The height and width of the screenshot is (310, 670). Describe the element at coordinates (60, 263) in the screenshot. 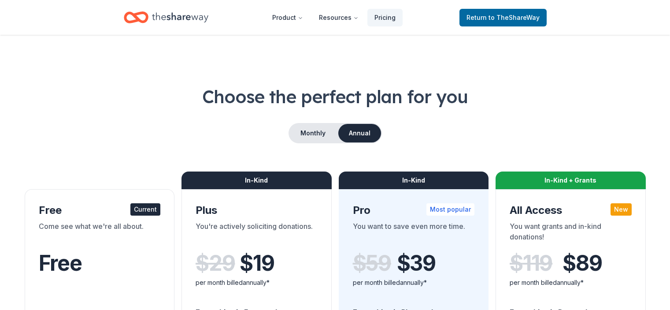

I see `span: Free` at that location.